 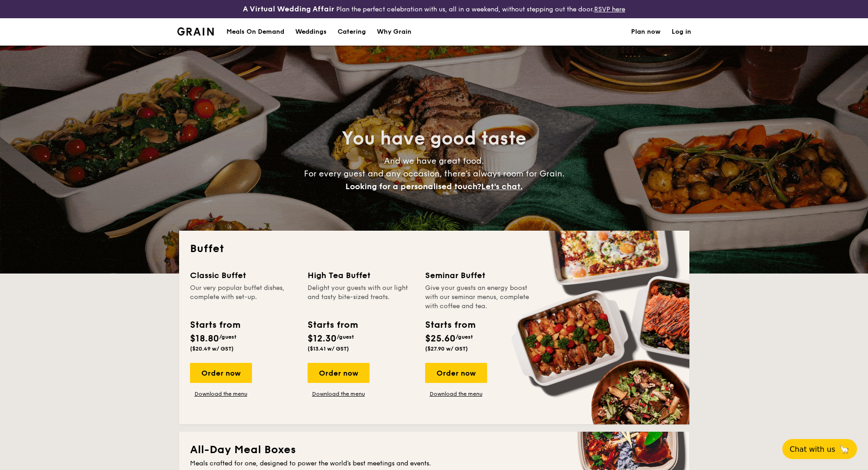 What do you see at coordinates (311, 32) in the screenshot?
I see `a: Weddings` at bounding box center [311, 32].